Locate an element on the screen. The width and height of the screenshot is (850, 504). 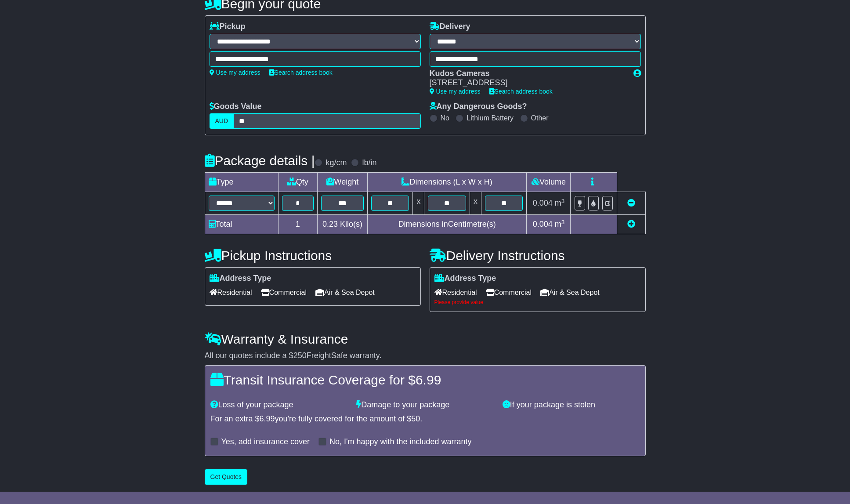
td: 1 is located at coordinates (297, 224).